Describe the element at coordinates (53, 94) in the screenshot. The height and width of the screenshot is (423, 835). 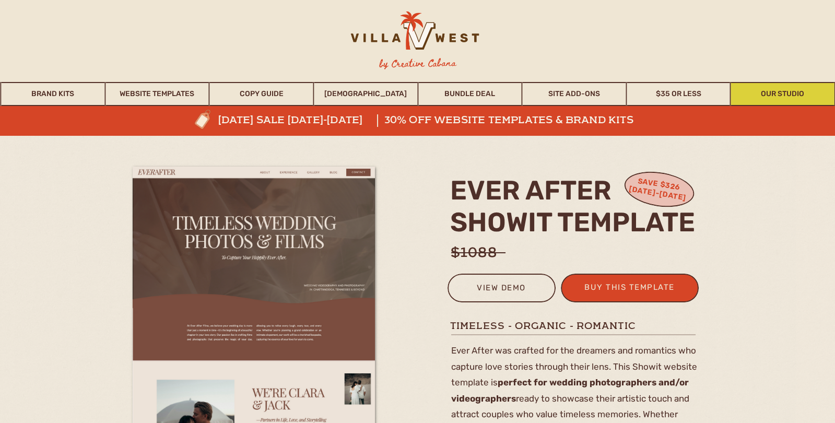
I see `a: Brand Kits` at that location.